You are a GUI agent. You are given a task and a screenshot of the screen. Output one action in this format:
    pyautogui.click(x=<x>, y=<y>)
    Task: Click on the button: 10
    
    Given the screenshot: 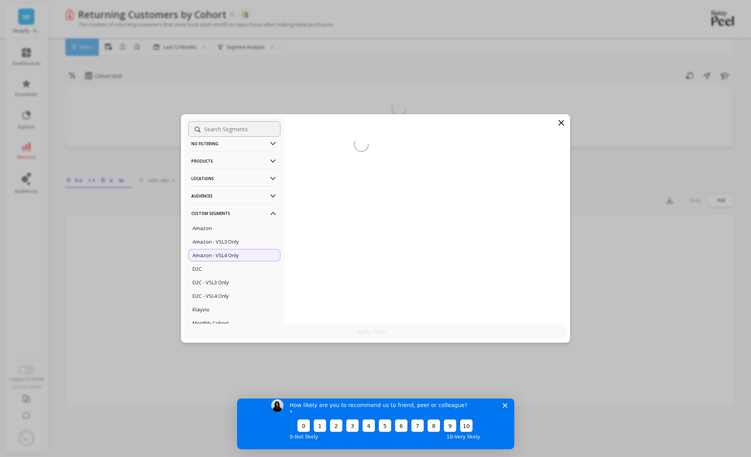 What is the action you would take?
    pyautogui.click(x=229, y=27)
    